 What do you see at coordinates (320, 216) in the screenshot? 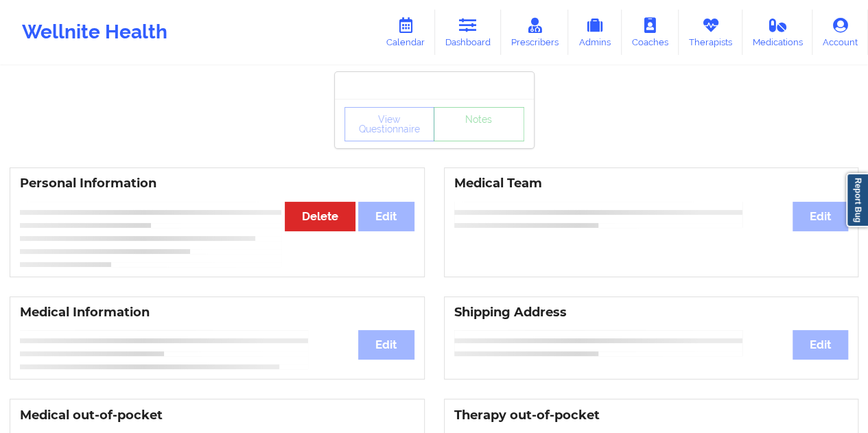
I see `button: Delete` at bounding box center [320, 216].